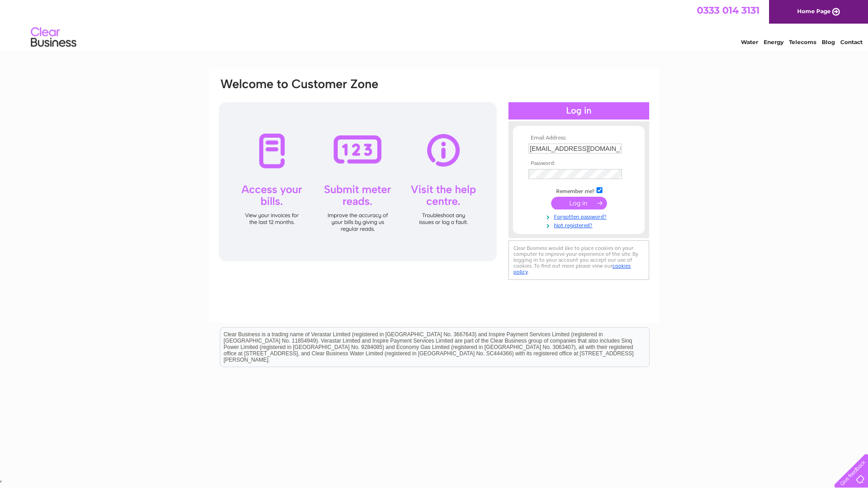  Describe the element at coordinates (774, 41) in the screenshot. I see `a: Energy` at that location.